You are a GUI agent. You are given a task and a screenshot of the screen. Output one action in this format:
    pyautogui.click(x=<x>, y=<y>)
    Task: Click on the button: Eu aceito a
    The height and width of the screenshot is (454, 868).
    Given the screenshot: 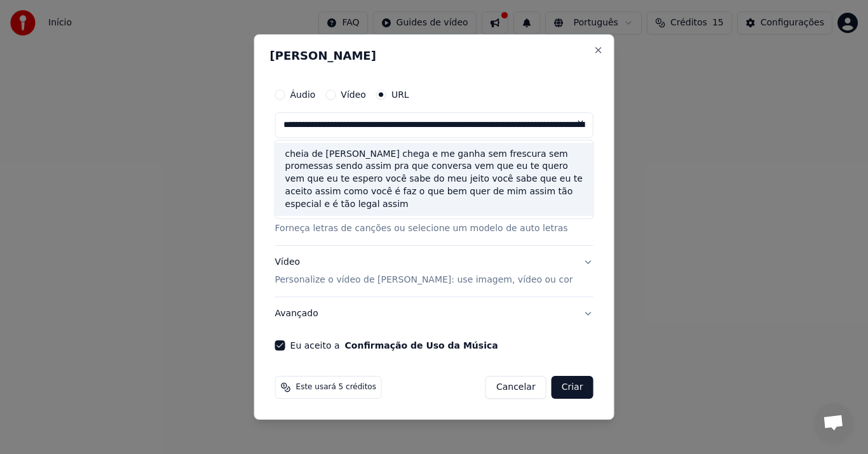 What is the action you would take?
    pyautogui.click(x=421, y=345)
    